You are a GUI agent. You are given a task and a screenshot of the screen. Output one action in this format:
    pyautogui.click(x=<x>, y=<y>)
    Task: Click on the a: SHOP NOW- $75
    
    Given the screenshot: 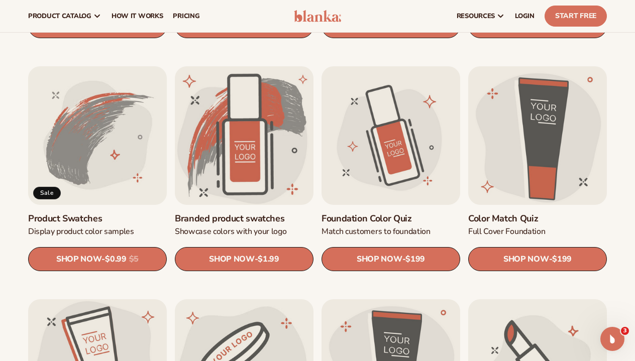 What is the action you would take?
    pyautogui.click(x=391, y=26)
    